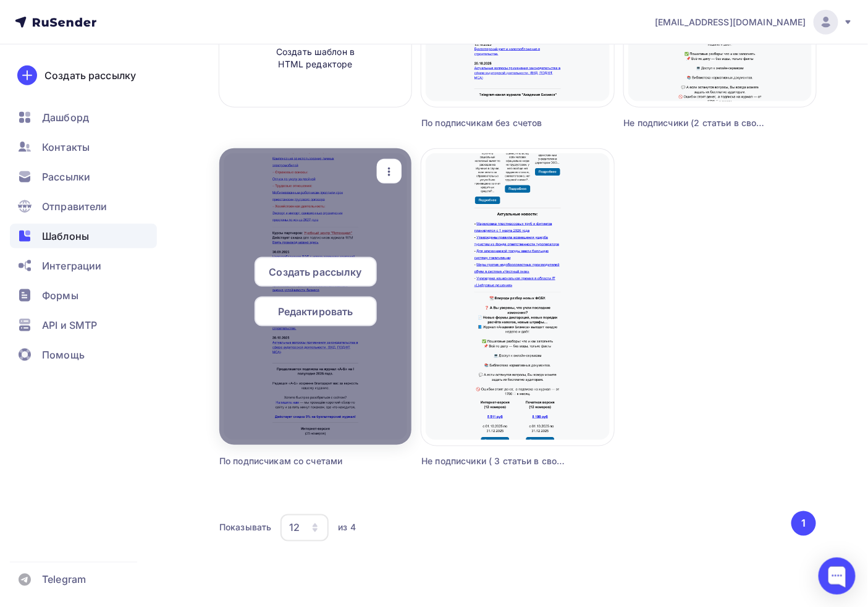  What do you see at coordinates (493, 462) in the screenshot?
I see `div: Не подписчики ( 3 статьи в свободный доступ)` at bounding box center [493, 462].